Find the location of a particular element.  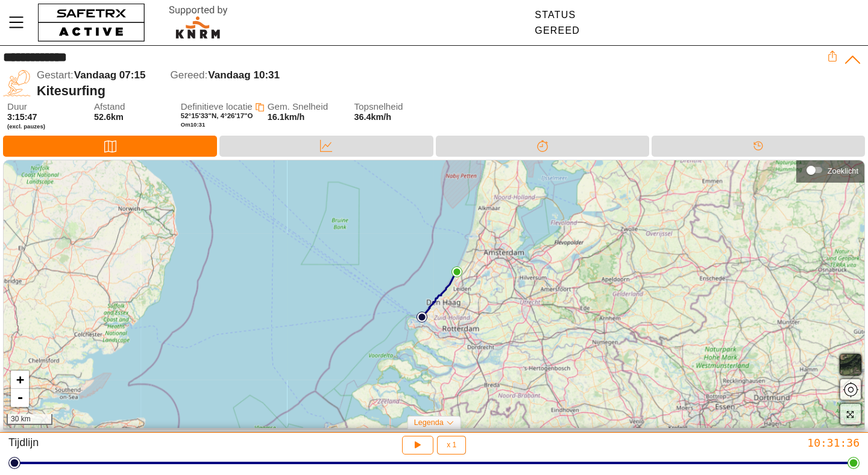

div: Splitsen is located at coordinates (542, 146).